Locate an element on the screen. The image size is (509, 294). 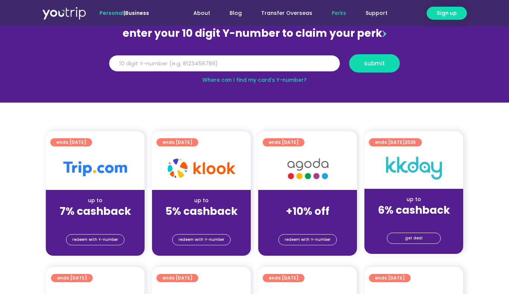
a: Business is located at coordinates (137, 13).